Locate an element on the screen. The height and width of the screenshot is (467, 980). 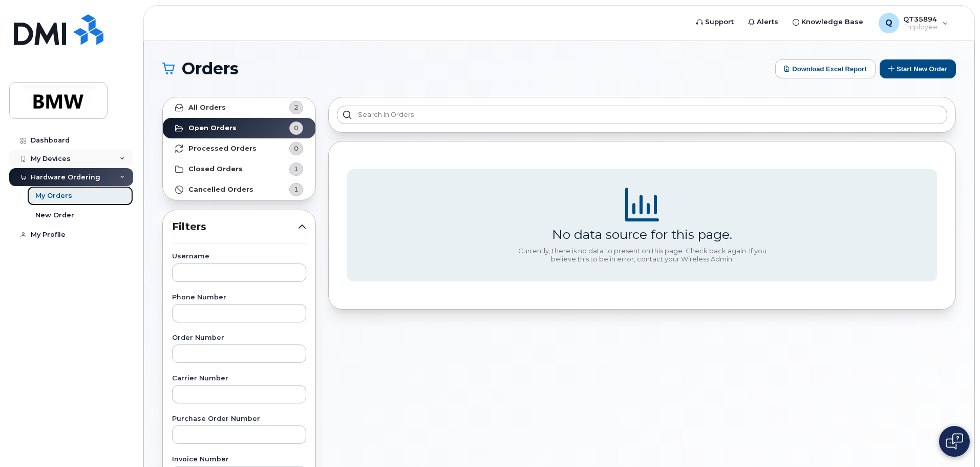
div: No data source for this page. is located at coordinates (642, 234).